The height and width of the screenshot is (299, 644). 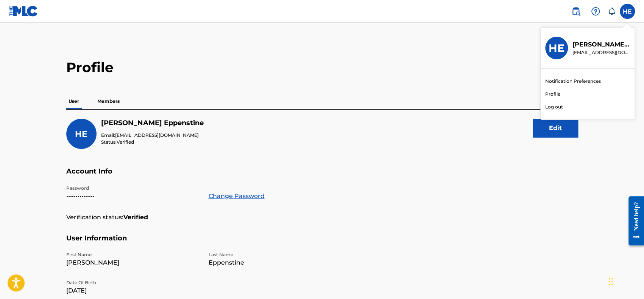 I want to click on a: Profile, so click(x=553, y=94).